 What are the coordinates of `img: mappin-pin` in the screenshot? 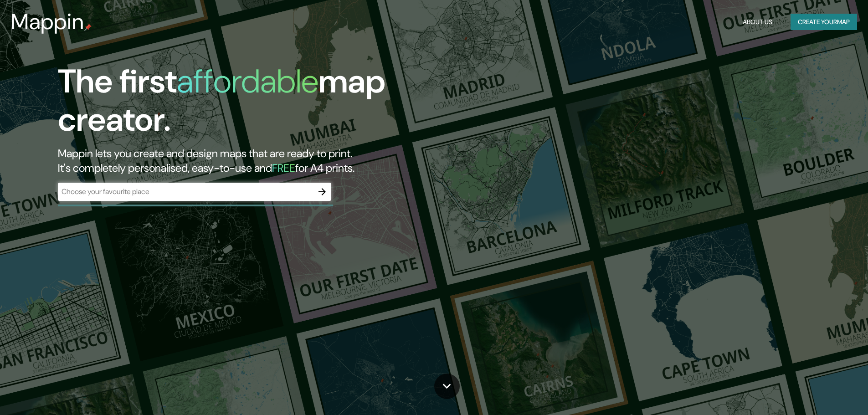 It's located at (88, 27).